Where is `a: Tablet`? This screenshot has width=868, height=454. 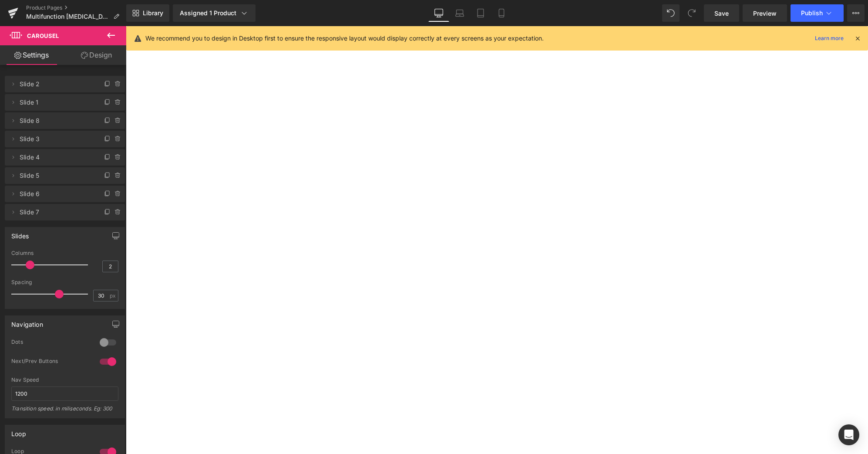 a: Tablet is located at coordinates (480, 13).